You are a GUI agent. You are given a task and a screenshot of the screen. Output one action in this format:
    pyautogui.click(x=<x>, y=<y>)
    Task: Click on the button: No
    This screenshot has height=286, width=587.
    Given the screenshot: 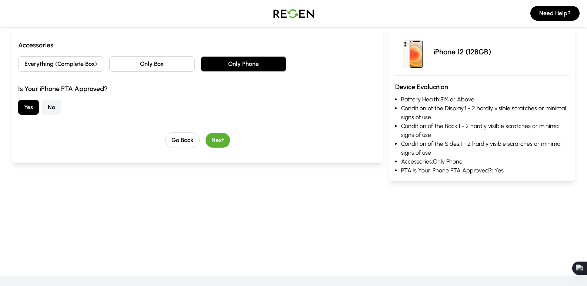 What is the action you would take?
    pyautogui.click(x=51, y=107)
    